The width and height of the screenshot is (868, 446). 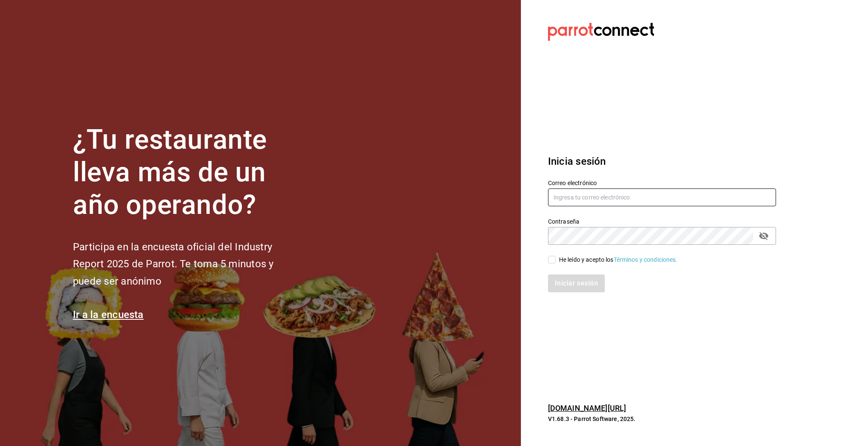 I want to click on a: Términos y condiciones., so click(x=646, y=260).